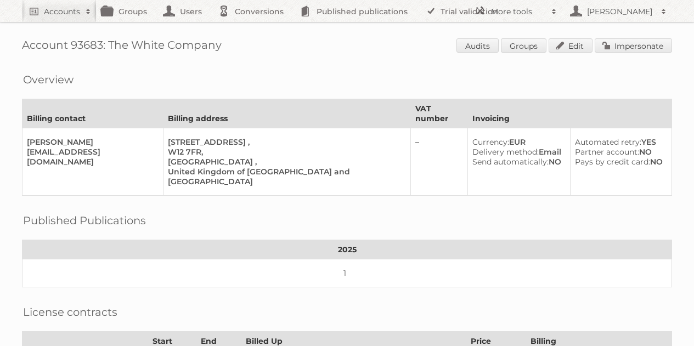 This screenshot has width=694, height=346. Describe the element at coordinates (607, 152) in the screenshot. I see `span: Partner account:` at that location.